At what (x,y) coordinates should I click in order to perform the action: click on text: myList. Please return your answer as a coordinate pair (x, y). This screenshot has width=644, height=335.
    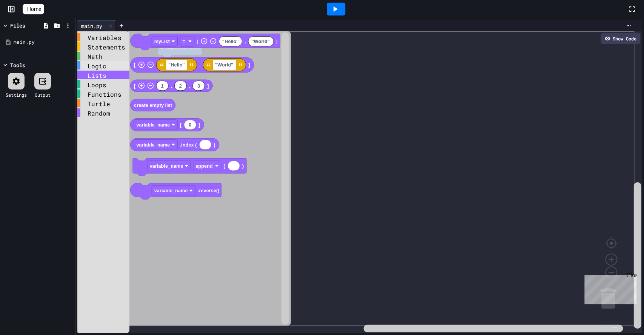
    Looking at the image, I should click on (162, 42).